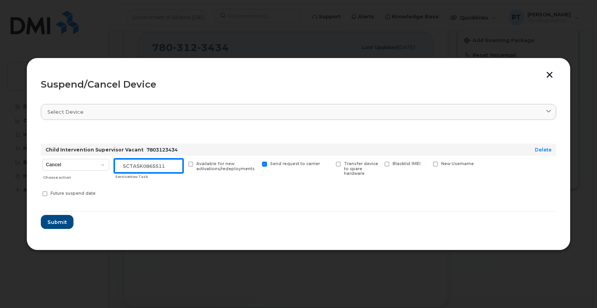  I want to click on input: Available for new activations/redeployments, so click(181, 163).